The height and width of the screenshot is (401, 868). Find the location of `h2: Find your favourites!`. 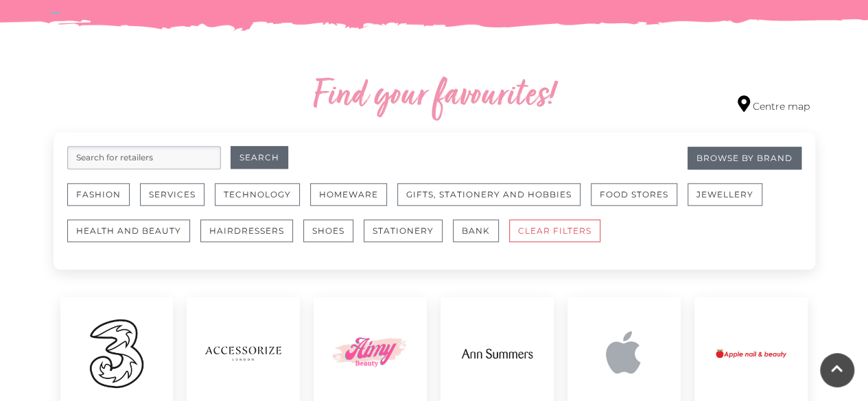

h2: Find your favourites! is located at coordinates (434, 97).